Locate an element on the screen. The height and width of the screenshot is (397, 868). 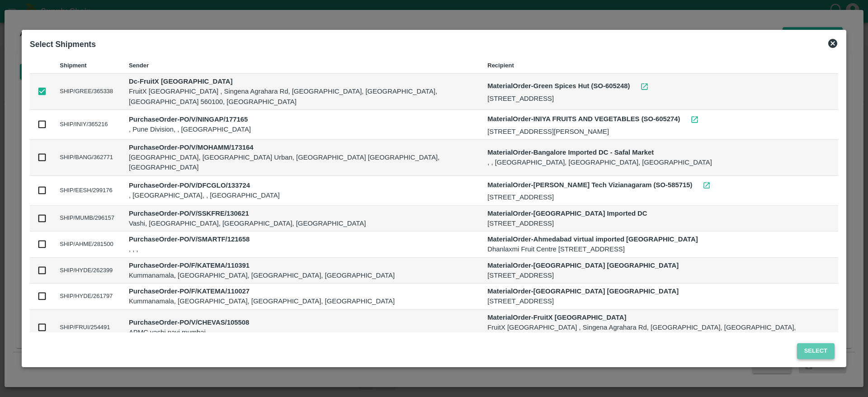
strong: PurchaseOrder - PO/V/CHEVAS/105508 is located at coordinates (189, 322).